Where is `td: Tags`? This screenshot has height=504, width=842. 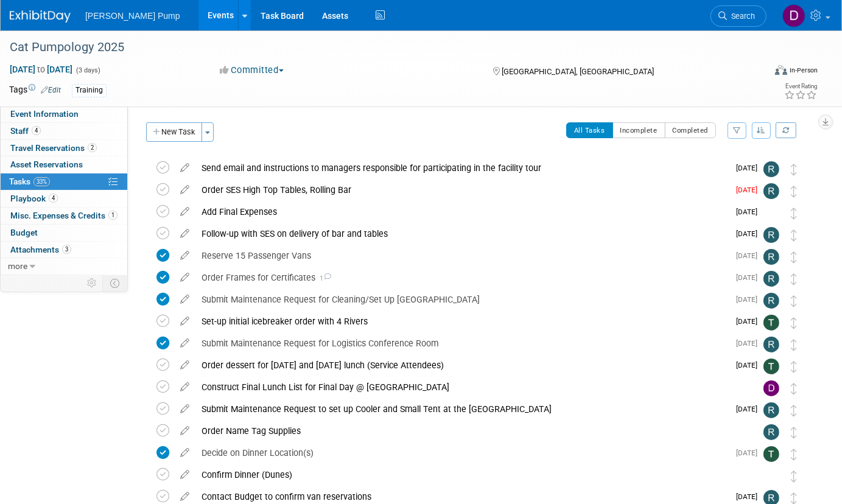 td: Tags is located at coordinates (34, 90).